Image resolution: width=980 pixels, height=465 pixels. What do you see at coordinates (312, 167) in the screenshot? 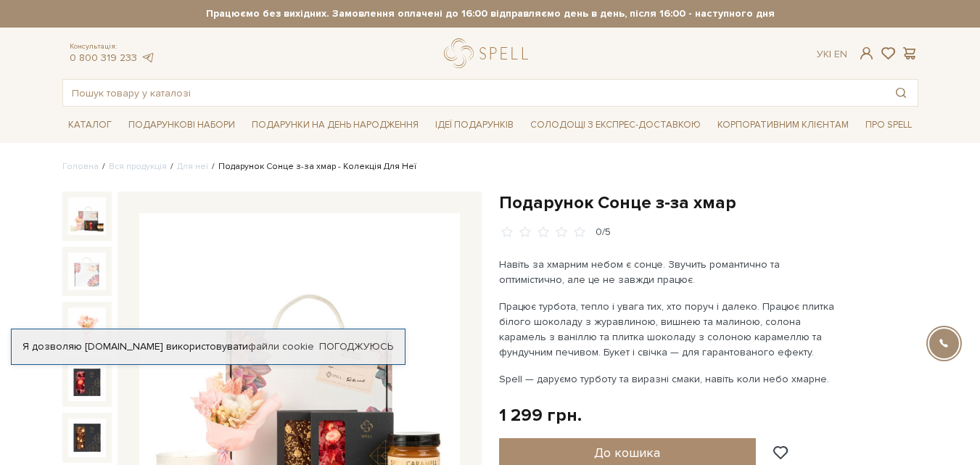
I see `li: Подарунок Сонце з-за хмар - Колекція Для Неї` at bounding box center [312, 167].